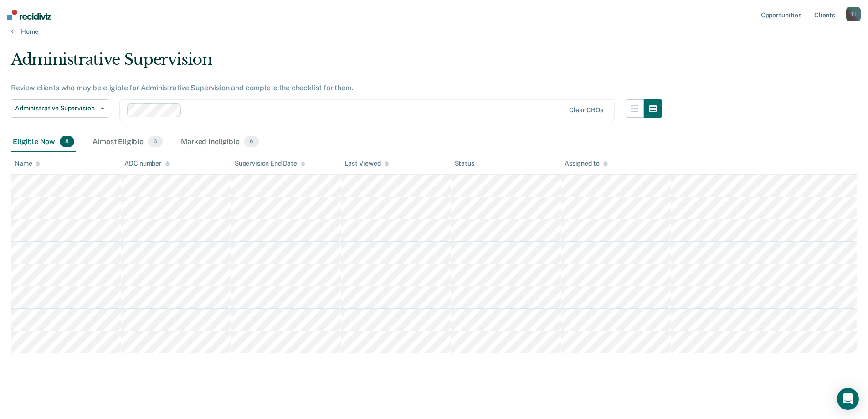 This screenshot has width=868, height=419. What do you see at coordinates (147, 163) in the screenshot?
I see `div: ADC number` at bounding box center [147, 163].